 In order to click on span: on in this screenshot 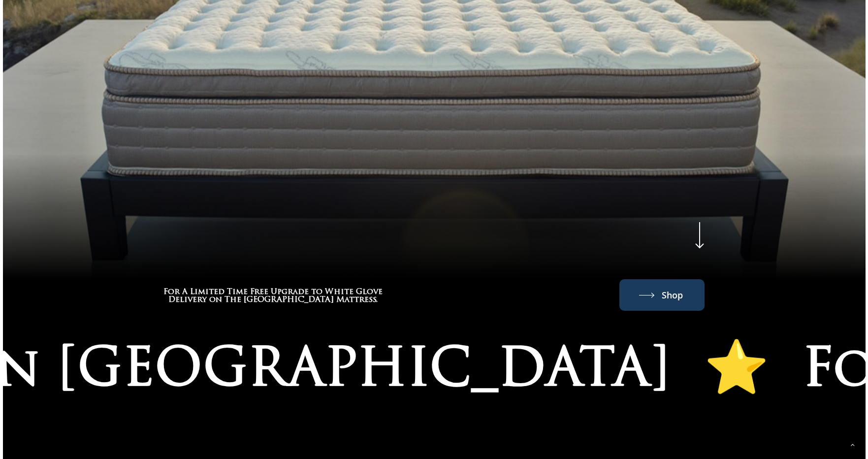, I will do `click(216, 300)`.